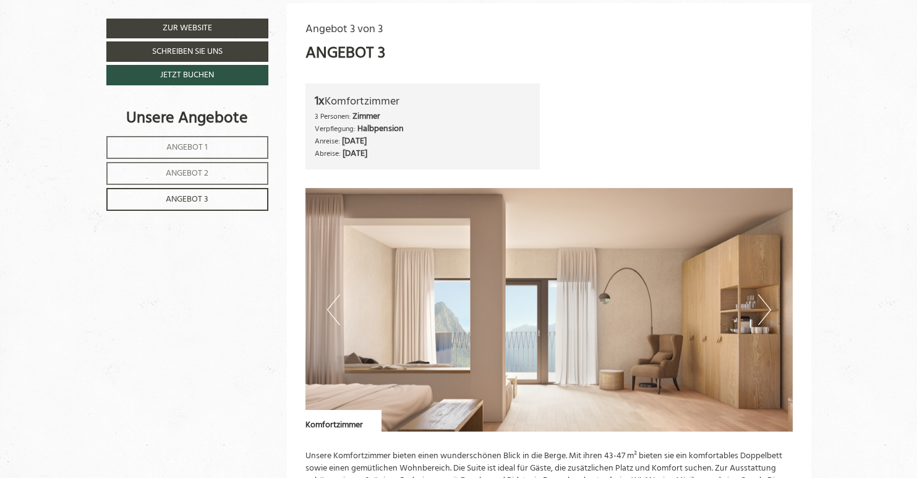  Describe the element at coordinates (328, 153) in the screenshot. I see `small: Abreise:` at that location.